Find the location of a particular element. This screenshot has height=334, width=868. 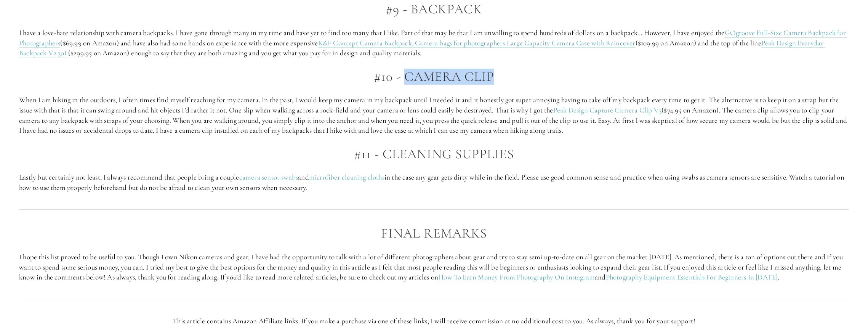

p: Lastly but certainly not least, I always recommend that people bring a couple and in the case any... is located at coordinates (434, 182).